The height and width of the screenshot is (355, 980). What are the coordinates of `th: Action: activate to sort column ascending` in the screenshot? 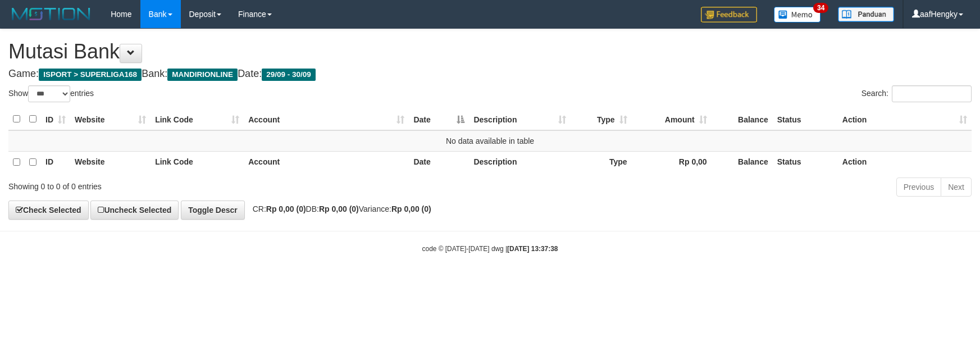 It's located at (905, 119).